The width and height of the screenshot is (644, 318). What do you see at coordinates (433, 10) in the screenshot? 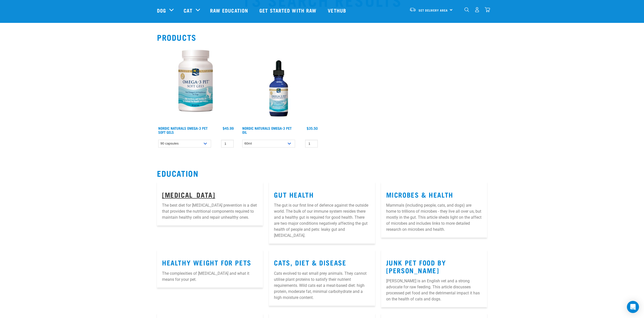
I see `span: Set Delivery Area` at bounding box center [433, 10].